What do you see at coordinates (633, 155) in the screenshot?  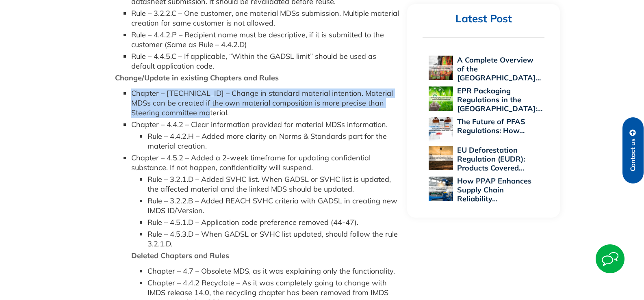 I see `span: Contact us` at bounding box center [633, 155].